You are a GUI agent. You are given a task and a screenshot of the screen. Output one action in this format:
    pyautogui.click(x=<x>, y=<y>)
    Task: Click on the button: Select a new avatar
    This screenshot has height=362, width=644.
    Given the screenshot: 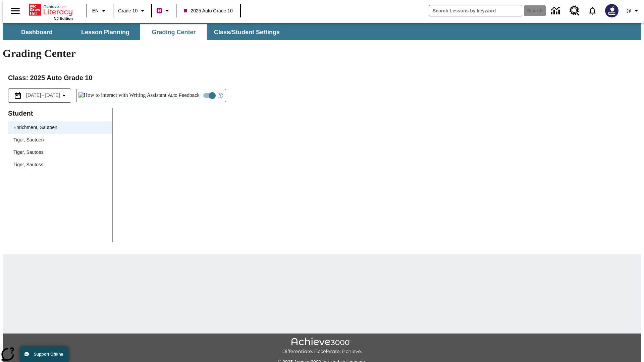 What is the action you would take?
    pyautogui.click(x=611, y=10)
    